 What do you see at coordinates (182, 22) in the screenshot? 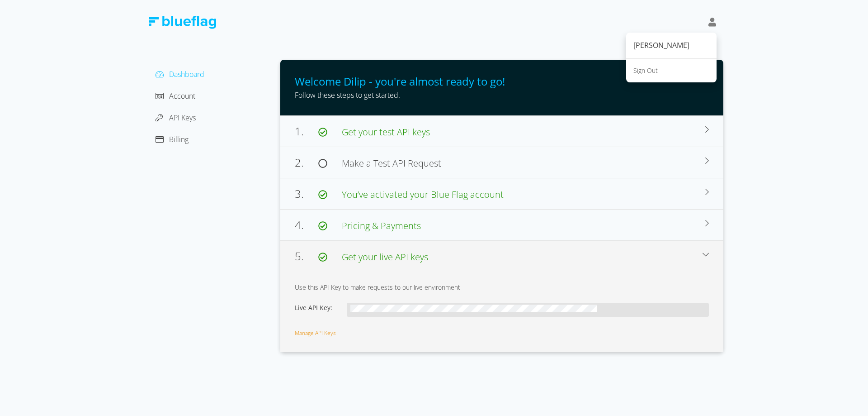
I see `img: Blue Flag Logo` at bounding box center [182, 22].